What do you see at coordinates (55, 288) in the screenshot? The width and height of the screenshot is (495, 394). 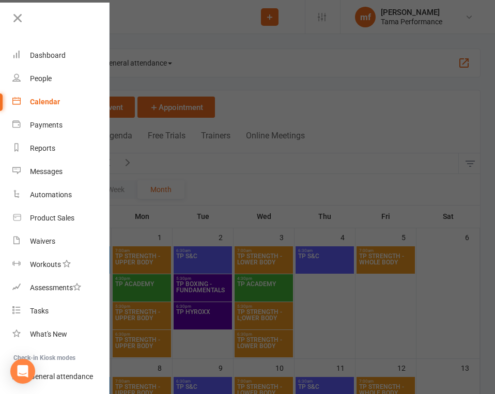 I see `div: Assessments` at bounding box center [55, 288].